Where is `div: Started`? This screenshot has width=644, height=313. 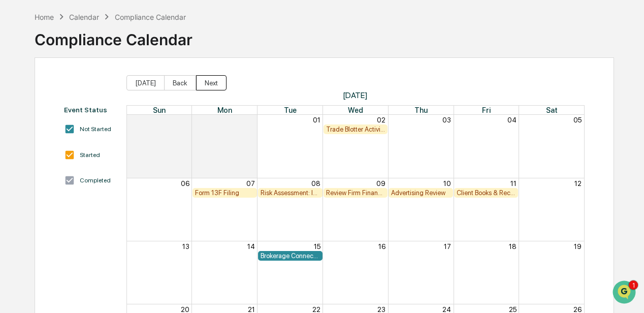
div: Started is located at coordinates (90, 155).